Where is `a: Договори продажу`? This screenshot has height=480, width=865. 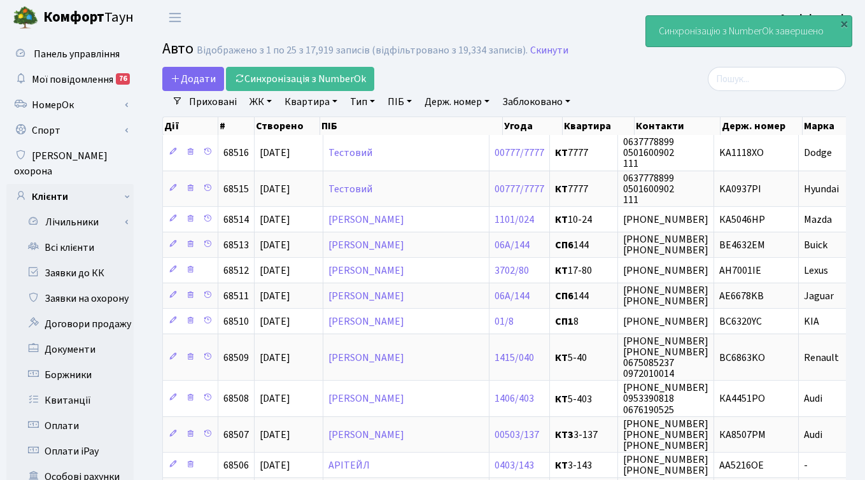 a: Договори продажу is located at coordinates (70, 324).